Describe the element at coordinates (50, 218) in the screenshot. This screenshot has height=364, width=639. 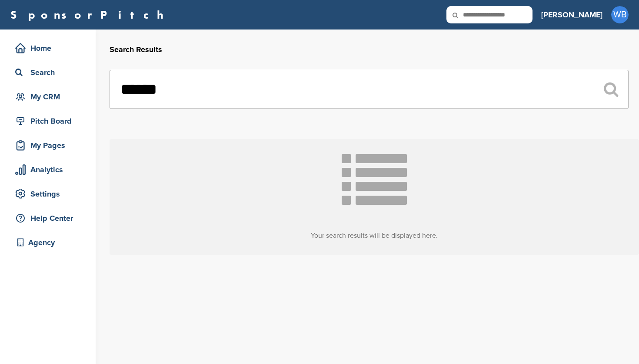
I see `div: Help Center` at that location.